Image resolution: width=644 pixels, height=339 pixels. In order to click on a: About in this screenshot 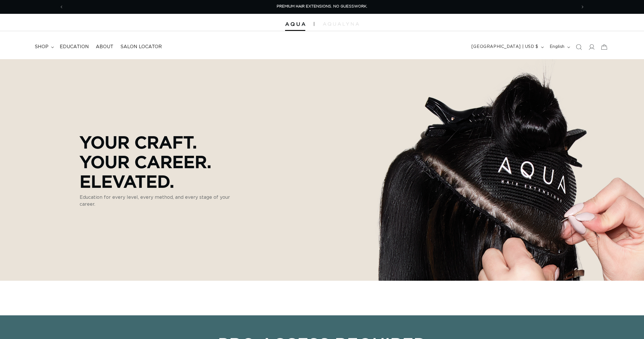, I will do `click(104, 47)`.